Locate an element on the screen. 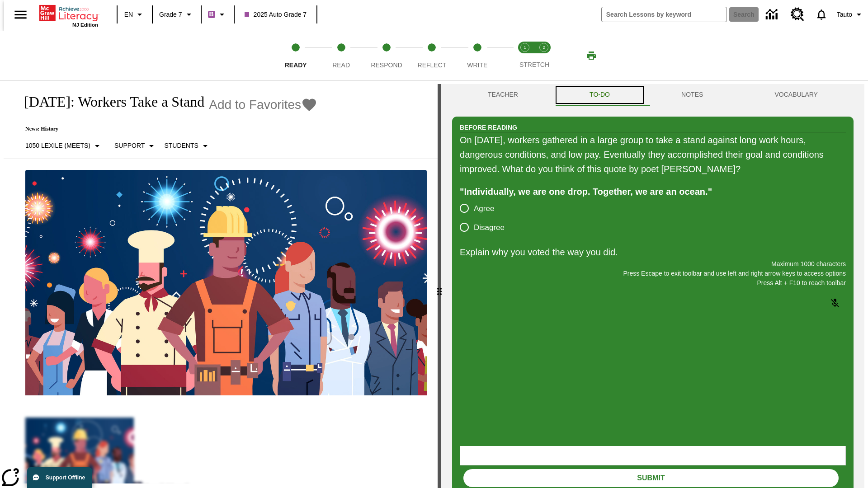  p: Press Alt + F10 to reach toolbar is located at coordinates (653, 283).